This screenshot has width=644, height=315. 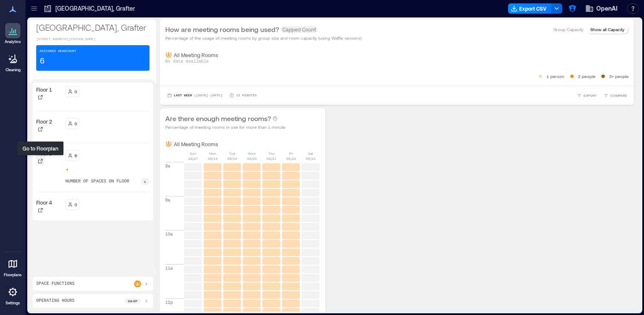 I want to click on button: OpenAI, so click(x=601, y=9).